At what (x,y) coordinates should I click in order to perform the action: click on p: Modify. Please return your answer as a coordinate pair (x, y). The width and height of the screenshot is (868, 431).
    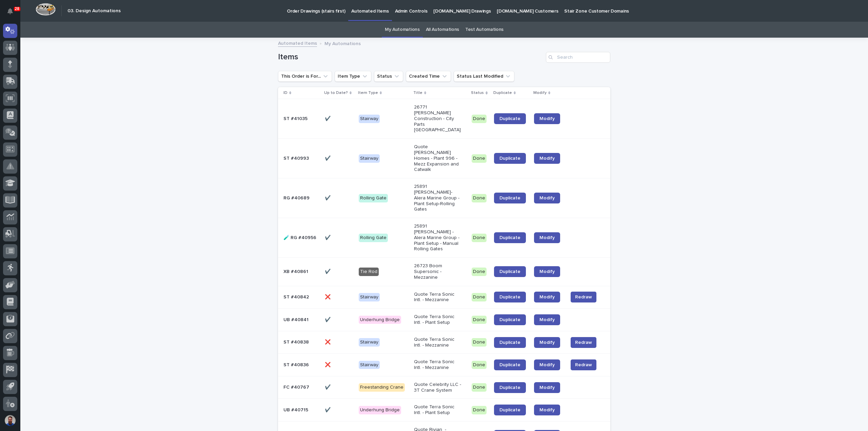
    Looking at the image, I should click on (540, 93).